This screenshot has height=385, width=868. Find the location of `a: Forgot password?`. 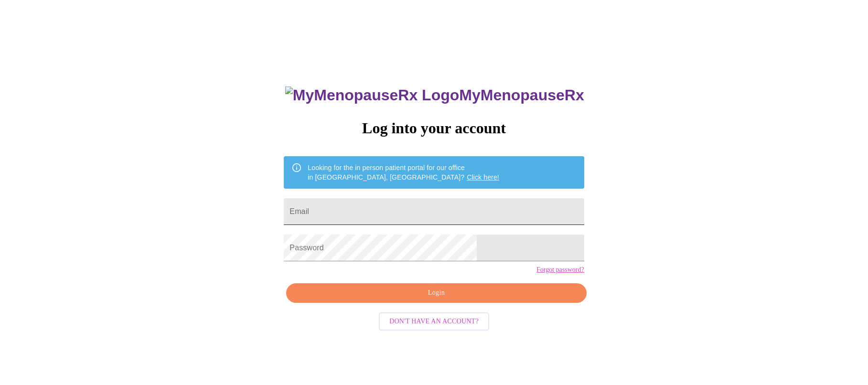

a: Forgot password? is located at coordinates (560, 270).